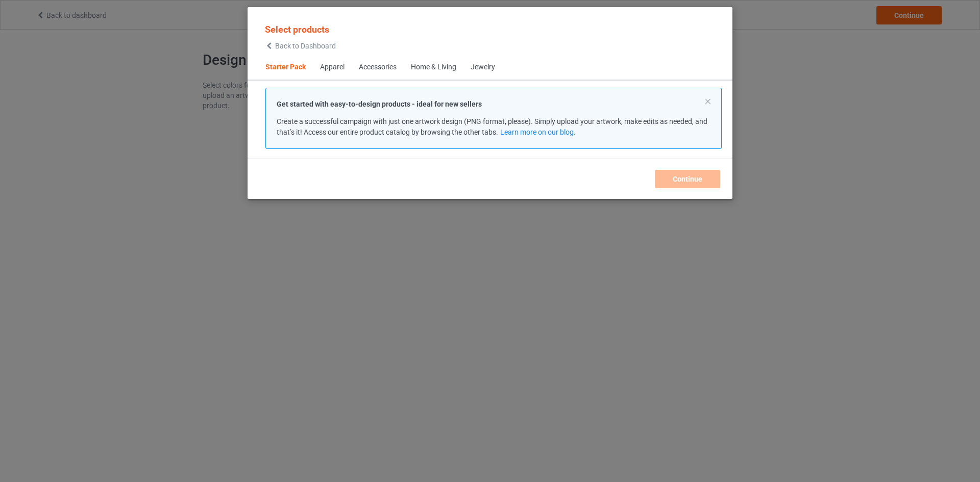 The height and width of the screenshot is (482, 980). What do you see at coordinates (378, 67) in the screenshot?
I see `div: Accessories` at bounding box center [378, 67].